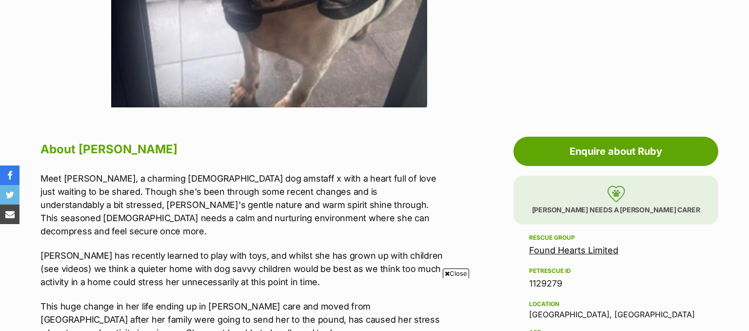  I want to click on span: Close, so click(456, 273).